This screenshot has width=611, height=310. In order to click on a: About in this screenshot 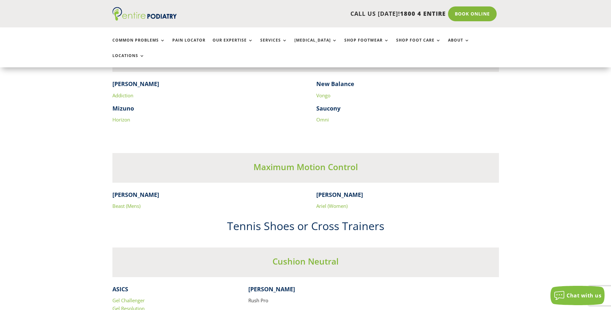, I will do `click(459, 45)`.